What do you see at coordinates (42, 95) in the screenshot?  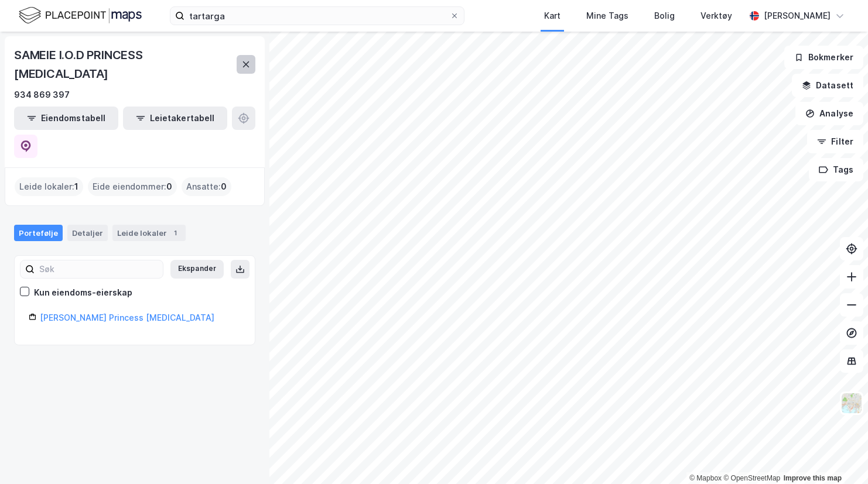 I see `div: 934 869 397` at bounding box center [42, 95].